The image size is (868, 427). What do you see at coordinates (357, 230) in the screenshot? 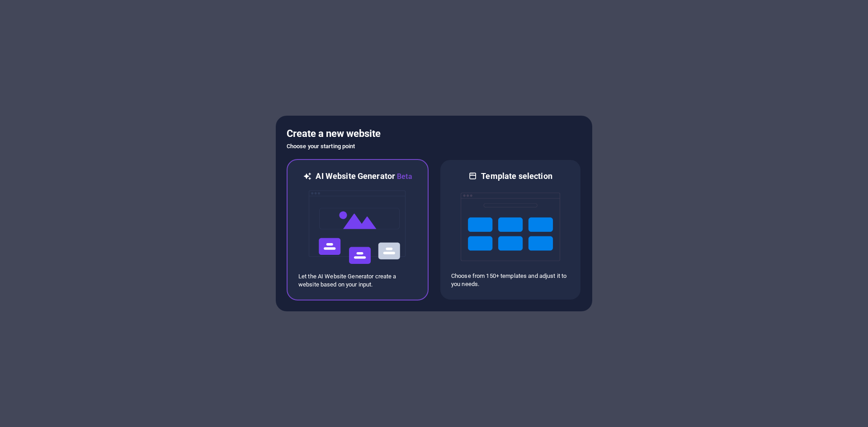
I see `div: AI Website GeneratorBetaaiLet the AI Website Generator create a website based on your input.` at bounding box center [357, 230].